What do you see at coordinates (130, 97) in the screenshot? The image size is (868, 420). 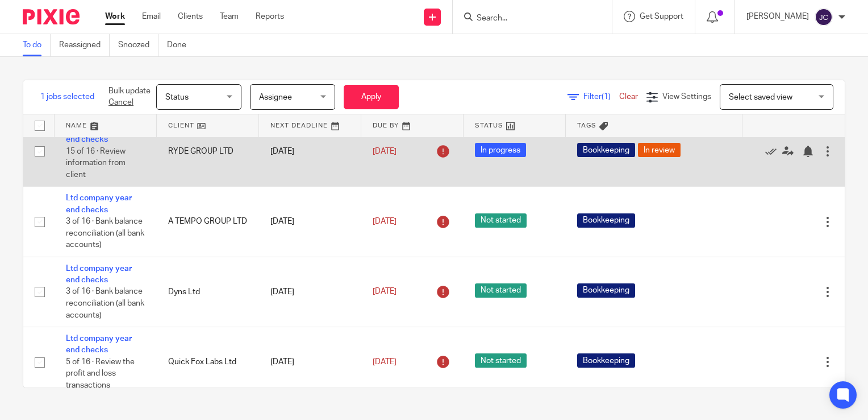 I see `p: Bulk update` at bounding box center [130, 97].